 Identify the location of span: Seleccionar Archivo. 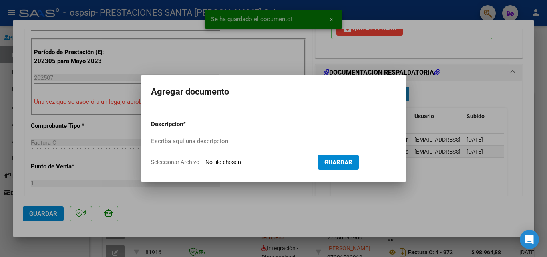
(175, 162).